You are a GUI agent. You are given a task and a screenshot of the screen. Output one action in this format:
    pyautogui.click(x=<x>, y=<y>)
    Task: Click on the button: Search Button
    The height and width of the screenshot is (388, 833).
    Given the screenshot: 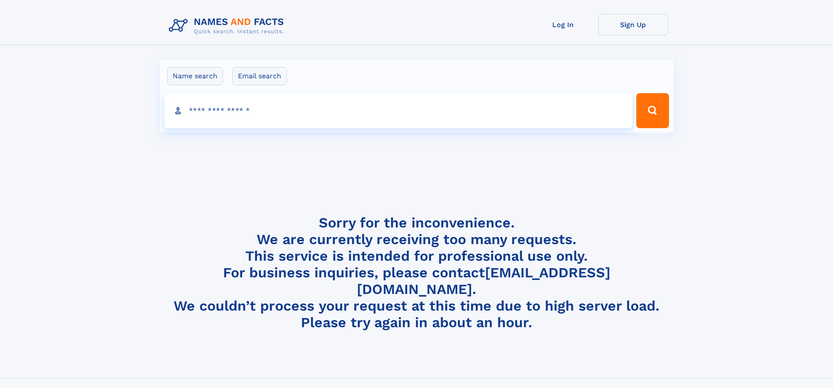 What is the action you would take?
    pyautogui.click(x=653, y=111)
    